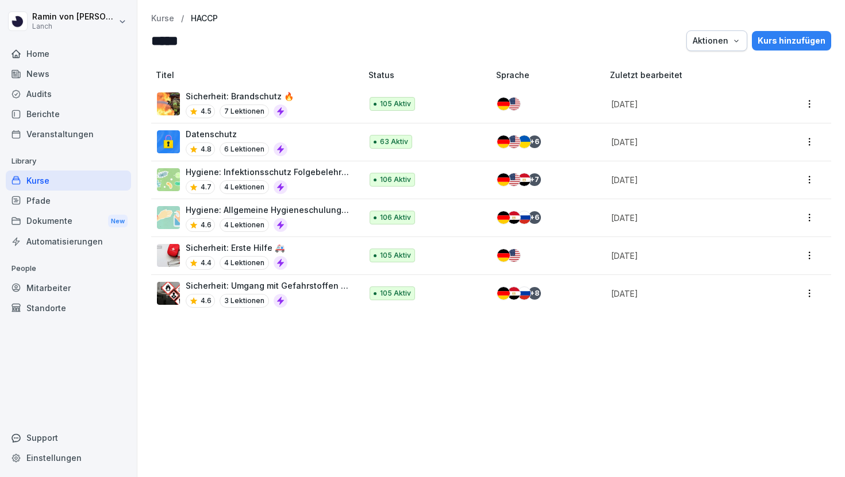 This screenshot has height=477, width=845. What do you see at coordinates (268, 172) in the screenshot?
I see `p: Hygiene: Infektionsschutz Folgebelehrung (nach §43 IfSG)` at bounding box center [268, 172].